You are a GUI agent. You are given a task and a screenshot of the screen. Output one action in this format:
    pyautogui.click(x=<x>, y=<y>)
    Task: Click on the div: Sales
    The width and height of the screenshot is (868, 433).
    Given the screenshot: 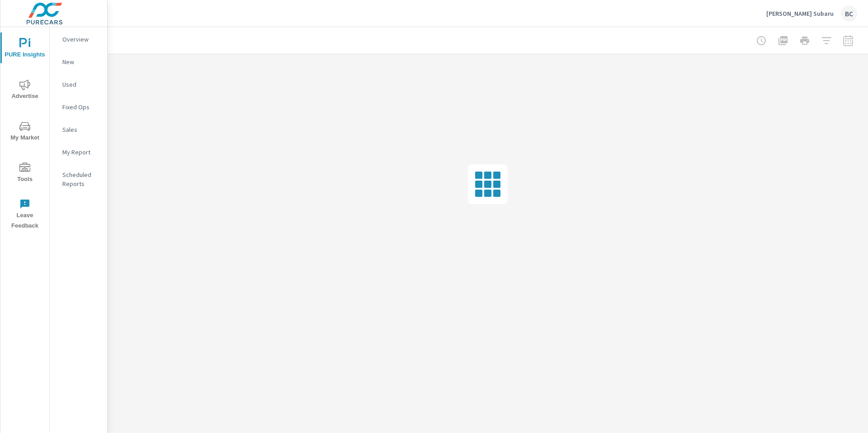 What is the action you would take?
    pyautogui.click(x=78, y=130)
    